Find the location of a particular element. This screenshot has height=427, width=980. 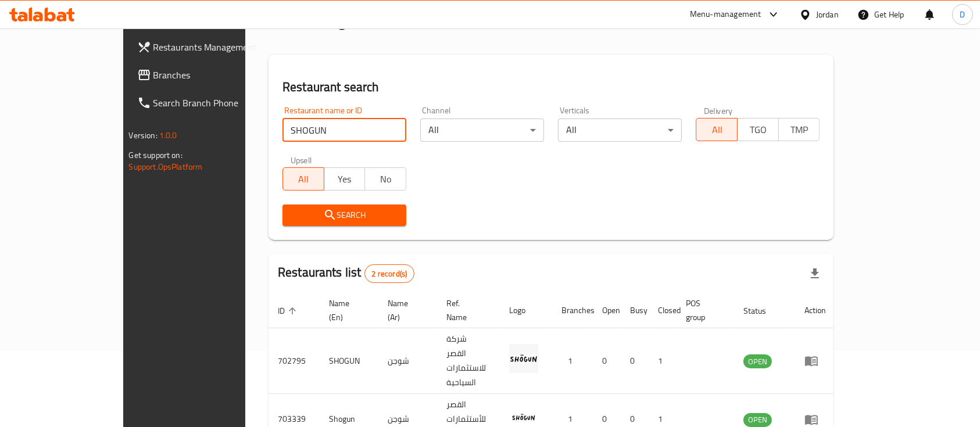

td: 702795 is located at coordinates (294, 361).